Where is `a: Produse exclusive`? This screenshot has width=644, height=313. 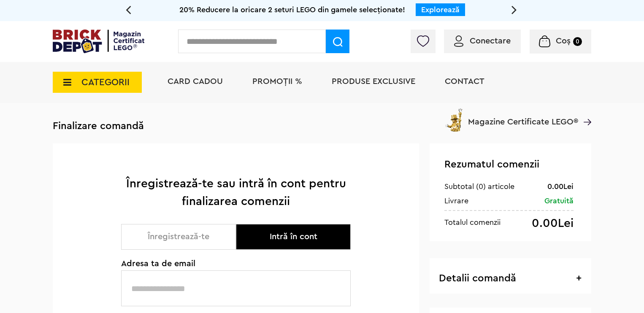
a: Produse exclusive is located at coordinates (374, 82).